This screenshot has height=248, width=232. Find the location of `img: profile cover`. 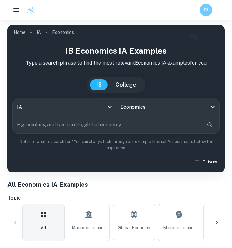

img: profile cover is located at coordinates (116, 98).